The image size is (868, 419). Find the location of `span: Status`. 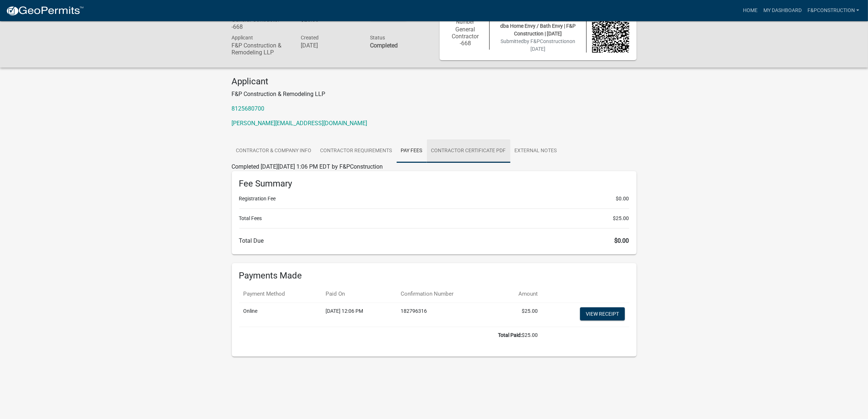

span: Status is located at coordinates (378, 37).